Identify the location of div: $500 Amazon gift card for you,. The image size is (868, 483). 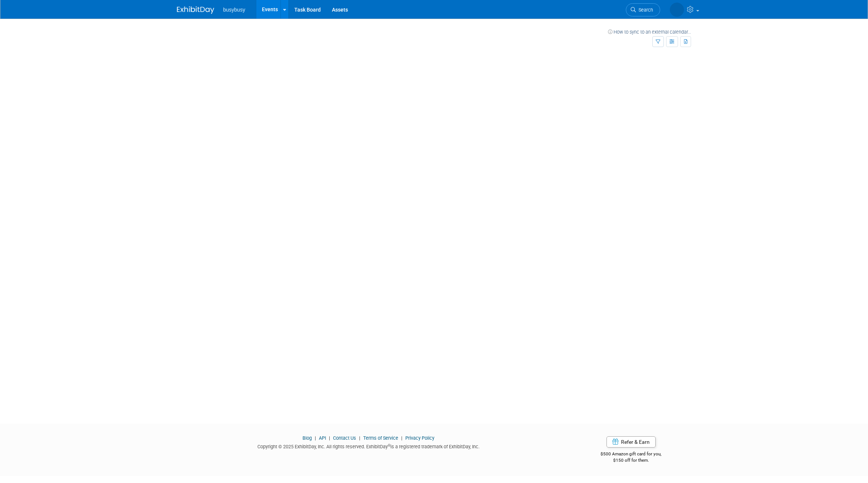
(631, 454).